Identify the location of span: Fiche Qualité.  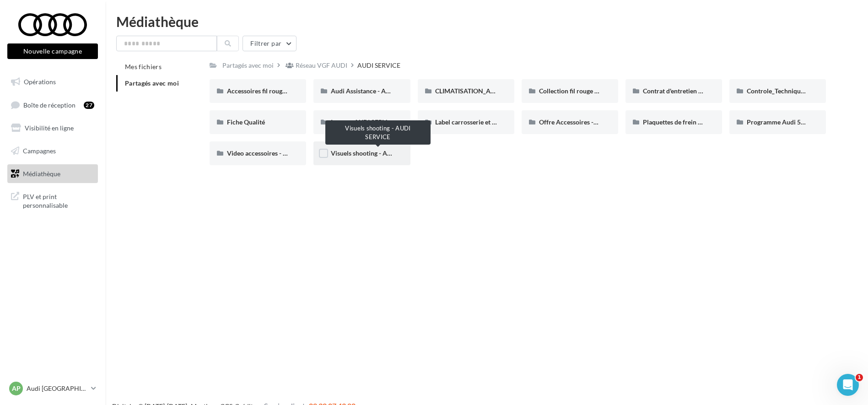
(246, 122).